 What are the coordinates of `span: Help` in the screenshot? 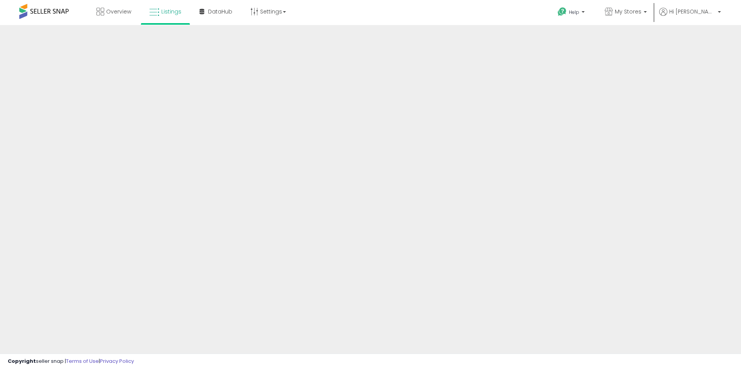 It's located at (574, 12).